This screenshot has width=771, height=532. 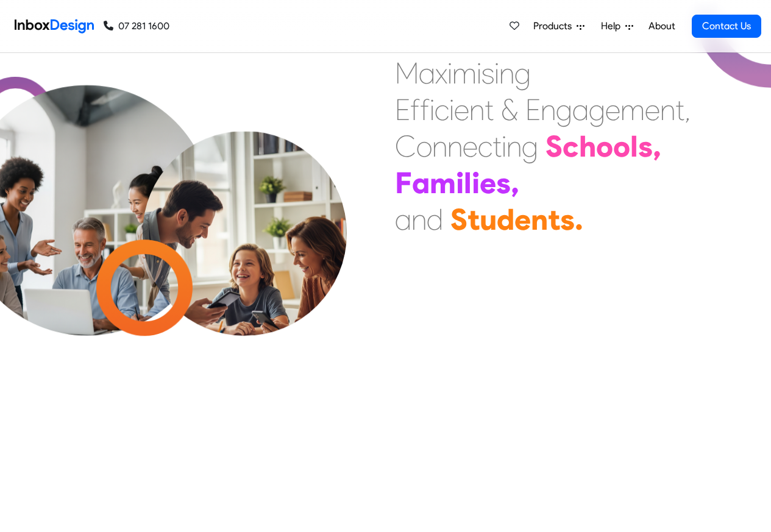 What do you see at coordinates (617, 26) in the screenshot?
I see `a: Help` at bounding box center [617, 26].